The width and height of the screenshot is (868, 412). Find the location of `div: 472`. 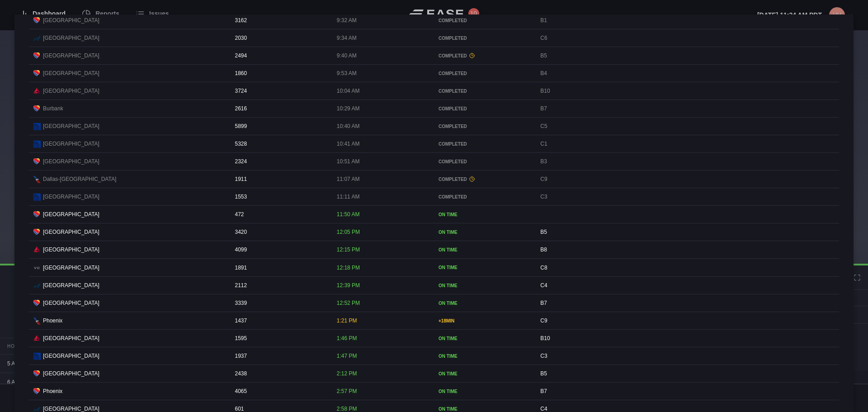

div: 472 is located at coordinates (281, 214).